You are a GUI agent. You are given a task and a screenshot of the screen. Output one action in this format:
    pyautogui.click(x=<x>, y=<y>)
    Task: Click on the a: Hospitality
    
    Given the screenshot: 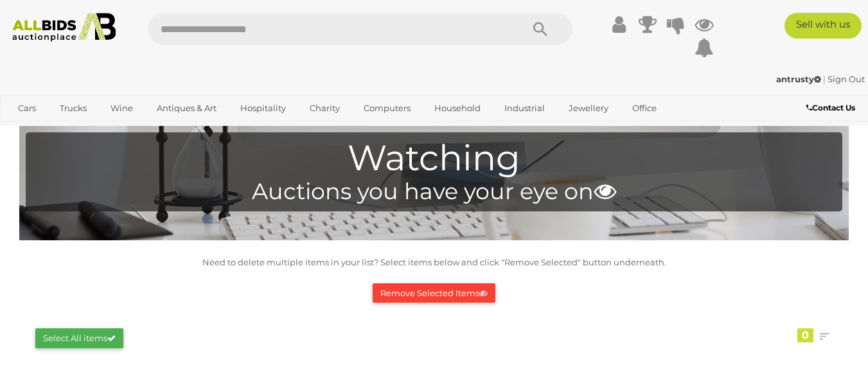 What is the action you would take?
    pyautogui.click(x=263, y=108)
    